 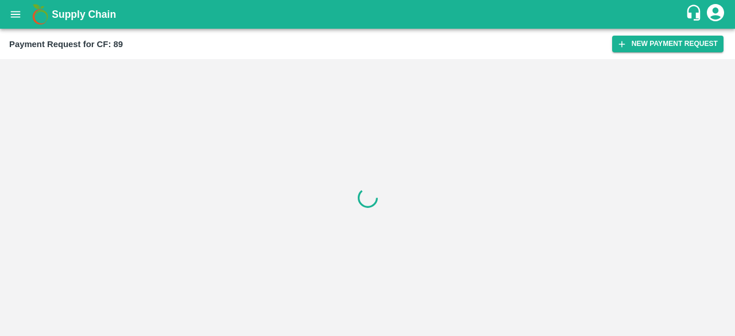 I want to click on b: Payment Request for CF: 89, so click(x=66, y=44).